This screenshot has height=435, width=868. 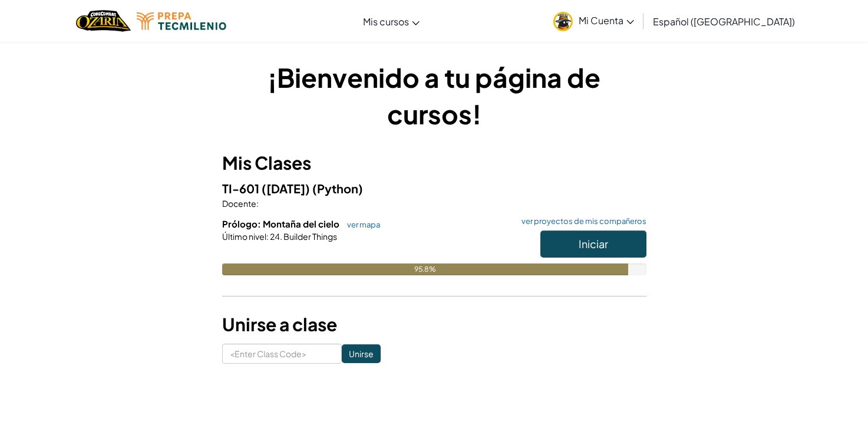 I want to click on a: ver mapa, so click(x=360, y=225).